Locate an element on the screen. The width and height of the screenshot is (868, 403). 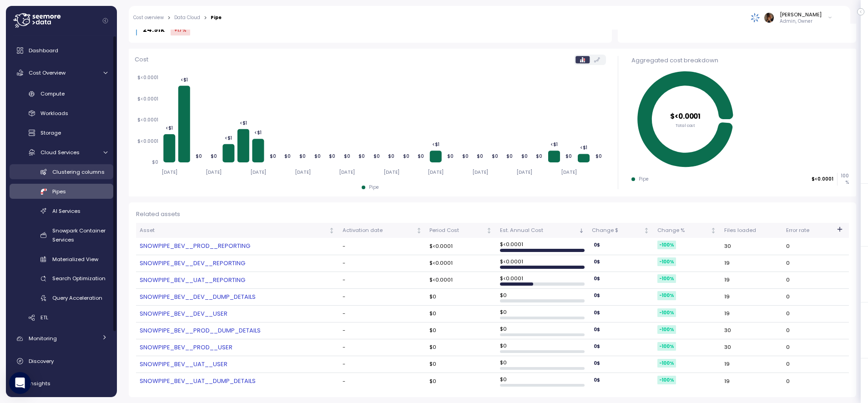
span: Workloads is located at coordinates (54, 113).